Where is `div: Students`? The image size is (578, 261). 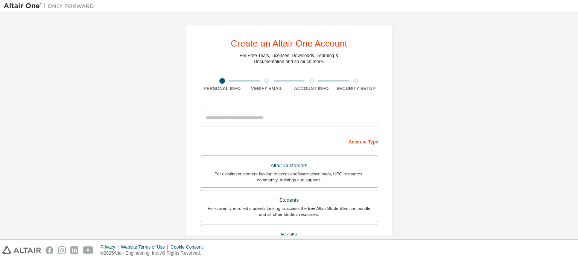
div: Students is located at coordinates (289, 200).